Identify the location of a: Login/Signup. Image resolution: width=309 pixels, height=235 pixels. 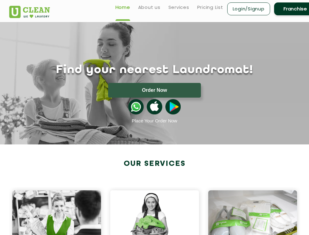
(249, 9).